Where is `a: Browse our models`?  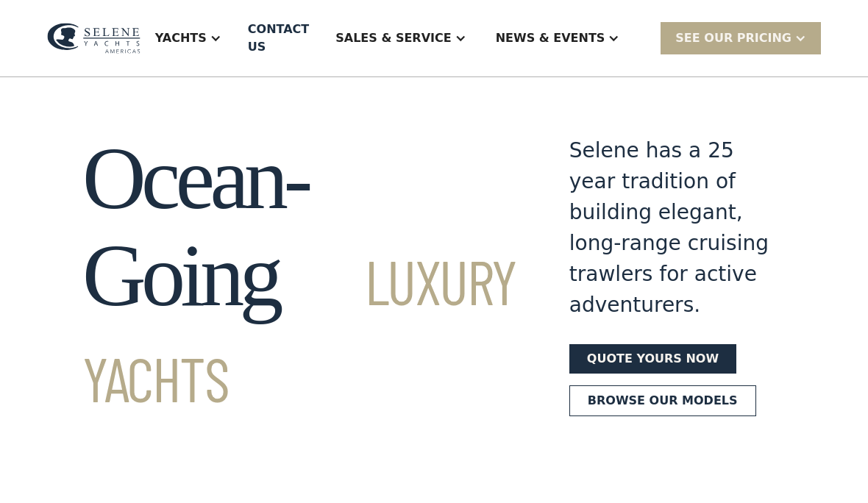 a: Browse our models is located at coordinates (663, 401).